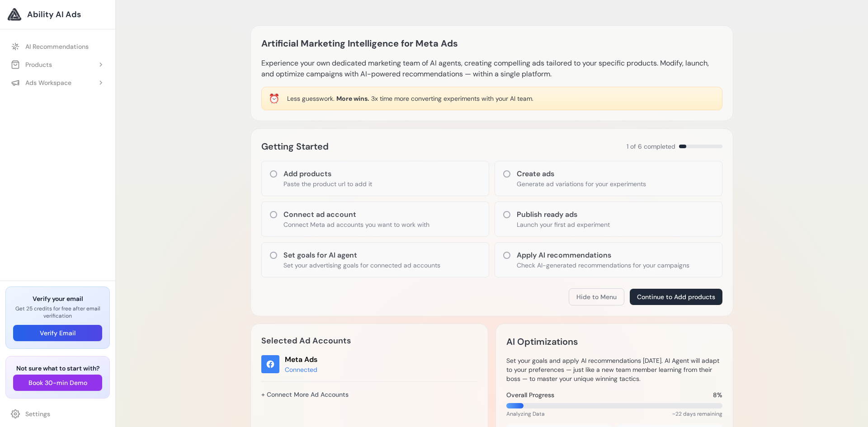  I want to click on h3: Add products, so click(327, 174).